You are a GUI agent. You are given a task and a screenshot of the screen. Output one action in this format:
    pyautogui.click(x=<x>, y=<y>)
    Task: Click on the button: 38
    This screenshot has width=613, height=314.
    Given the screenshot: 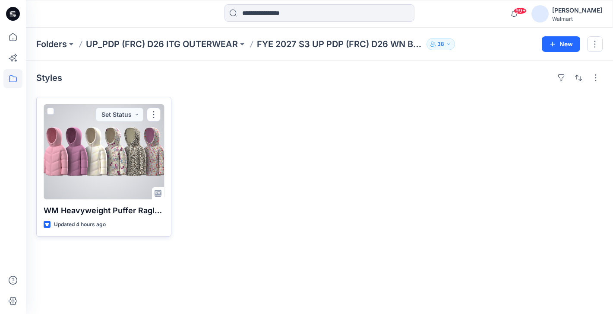 What is the action you would take?
    pyautogui.click(x=441, y=44)
    